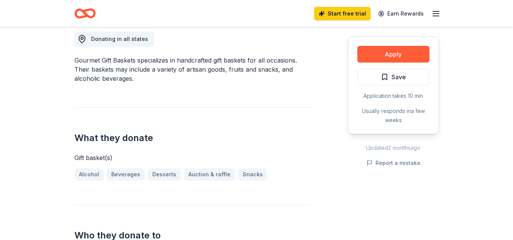 The image size is (513, 240). What do you see at coordinates (85, 13) in the screenshot?
I see `a: Home` at bounding box center [85, 13].